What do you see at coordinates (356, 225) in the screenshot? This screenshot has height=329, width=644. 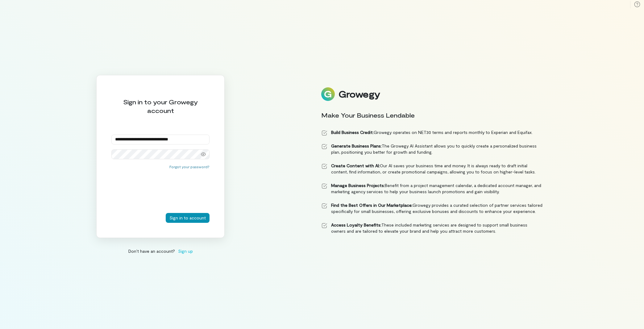 I see `strong: Access Loyalty Benefits:` at bounding box center [356, 225].